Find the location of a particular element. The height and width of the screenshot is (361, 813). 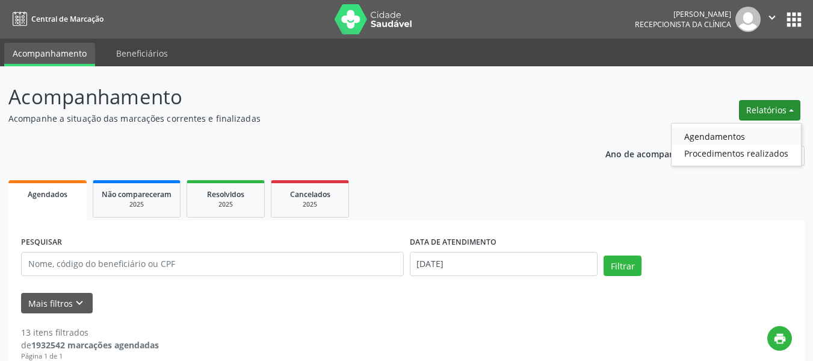

button: print is located at coordinates (779, 338).